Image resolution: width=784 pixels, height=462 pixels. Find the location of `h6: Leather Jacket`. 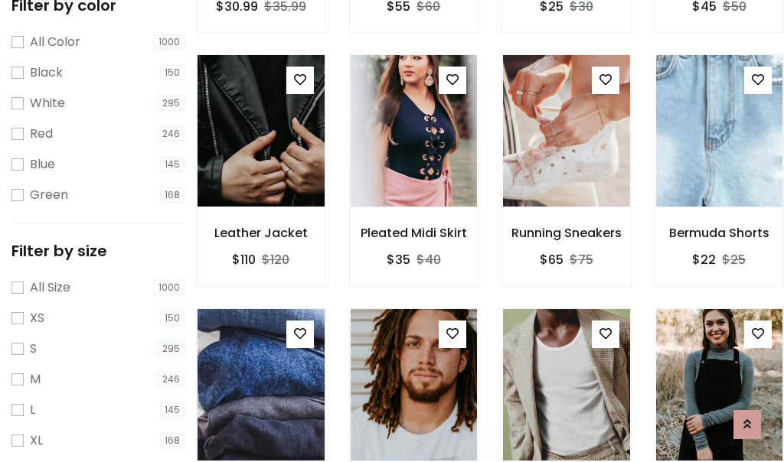

h6: Leather Jacket is located at coordinates (261, 233).